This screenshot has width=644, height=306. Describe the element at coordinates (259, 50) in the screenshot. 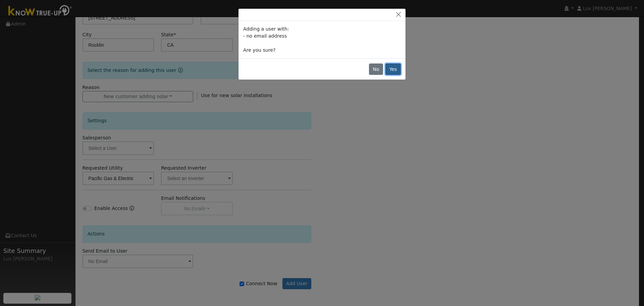

I see `span: Are you sure?` at that location.